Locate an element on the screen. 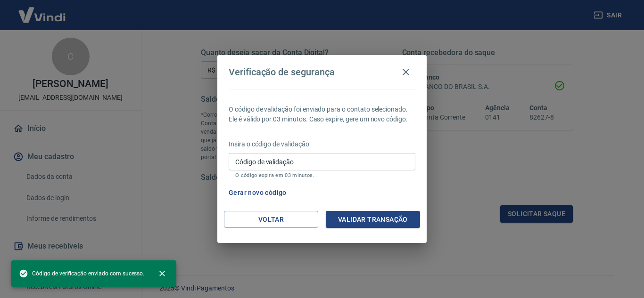 The height and width of the screenshot is (298, 644). p: Insira o código de validação is located at coordinates (322, 144).